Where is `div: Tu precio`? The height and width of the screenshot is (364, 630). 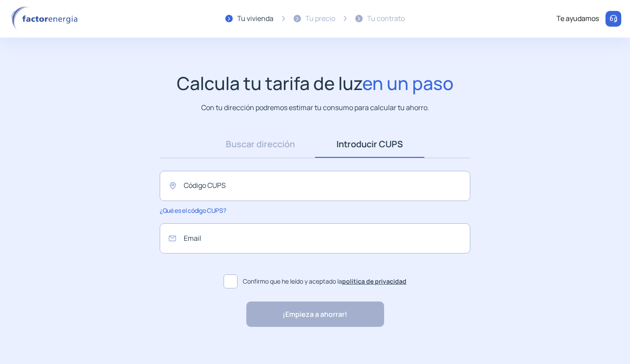
div: Tu precio is located at coordinates (320, 19).